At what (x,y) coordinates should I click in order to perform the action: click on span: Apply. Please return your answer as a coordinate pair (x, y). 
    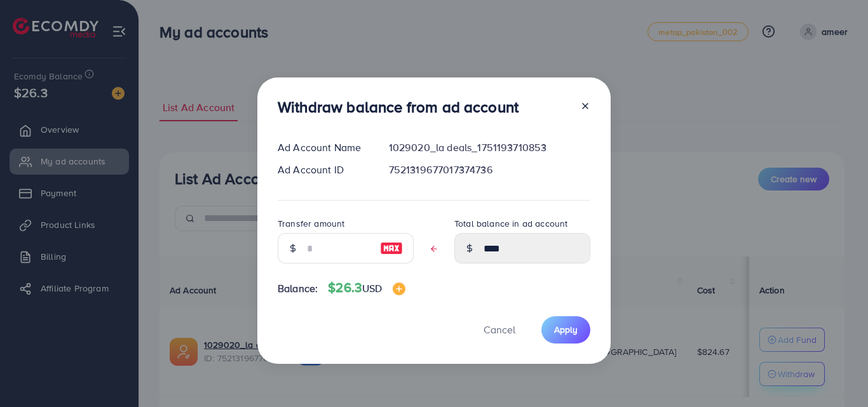
    Looking at the image, I should click on (566, 329).